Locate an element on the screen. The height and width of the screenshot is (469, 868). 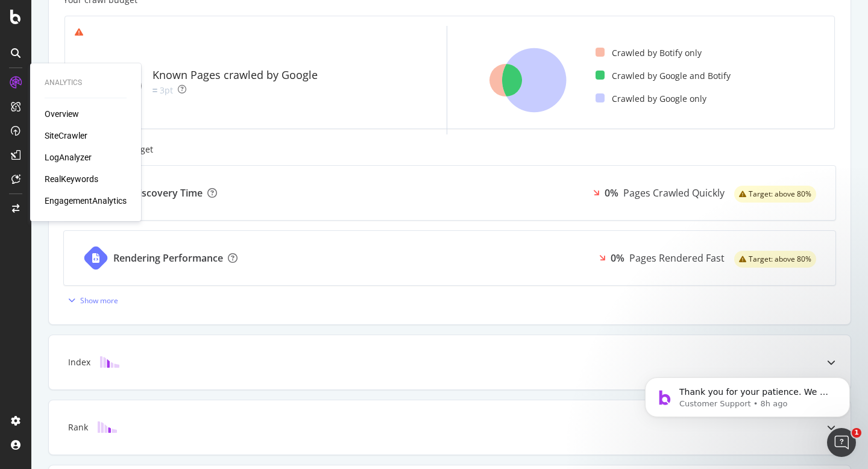
div: Known Pages crawled by Google is located at coordinates (235, 75).